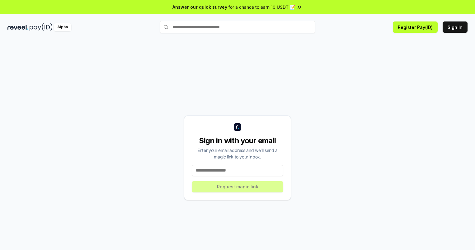  What do you see at coordinates (237, 153) in the screenshot?
I see `div: Enter your email address and we’ll send a magic link to your inbox.` at bounding box center [237, 153].